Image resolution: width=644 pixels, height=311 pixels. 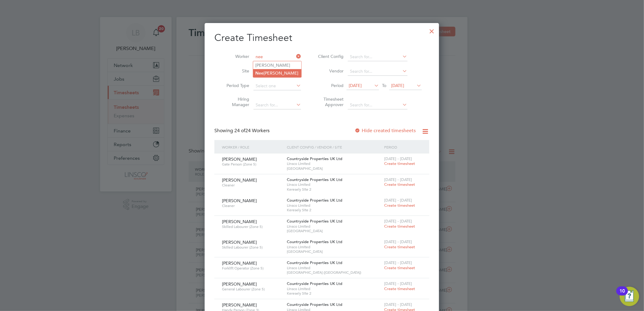 What do you see at coordinates (330, 71) in the screenshot?
I see `label: Vendor` at bounding box center [330, 71].